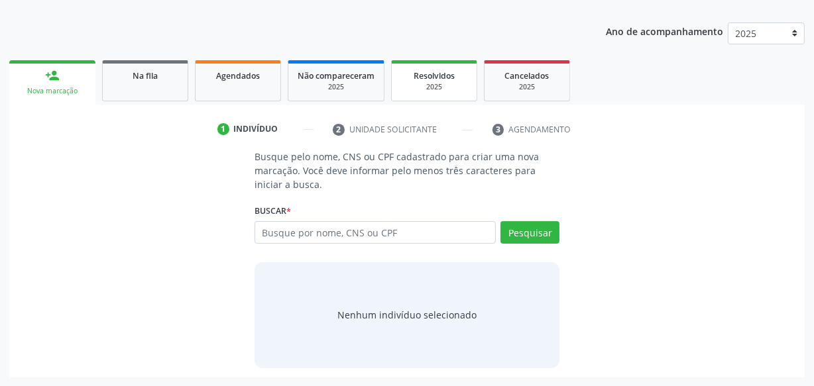 Image resolution: width=814 pixels, height=386 pixels. Describe the element at coordinates (145, 76) in the screenshot. I see `span: Na fila` at that location.